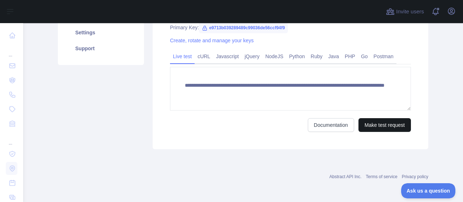 This screenshot has height=202, width=463. Describe the element at coordinates (382, 177) in the screenshot. I see `a: Terms of service` at that location.